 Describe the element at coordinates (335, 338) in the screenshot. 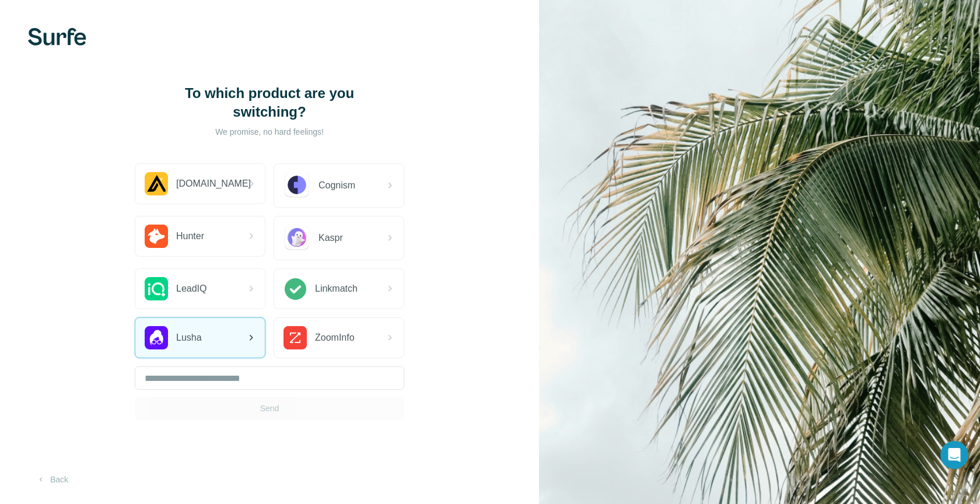

I see `span: ZoomInfo` at that location.